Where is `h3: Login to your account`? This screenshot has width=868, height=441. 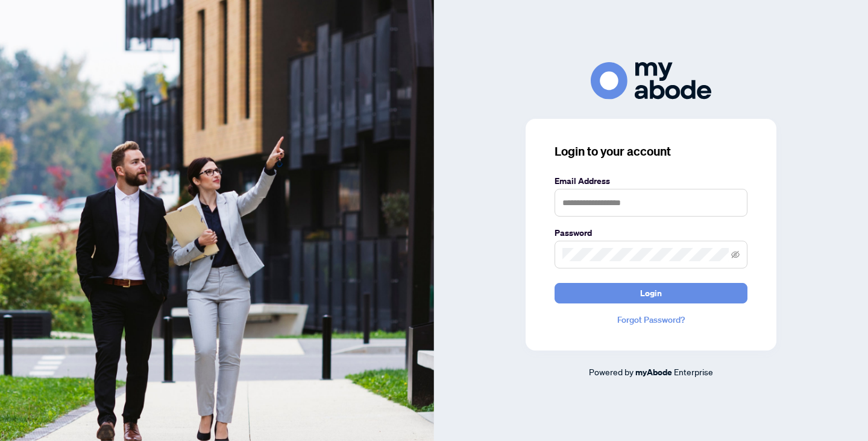
h3: Login to your account is located at coordinates (651, 151).